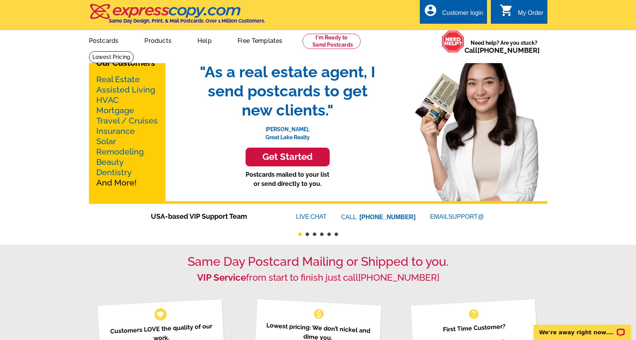 This screenshot has height=340, width=636. What do you see at coordinates (115, 131) in the screenshot?
I see `a: Insurance` at bounding box center [115, 131].